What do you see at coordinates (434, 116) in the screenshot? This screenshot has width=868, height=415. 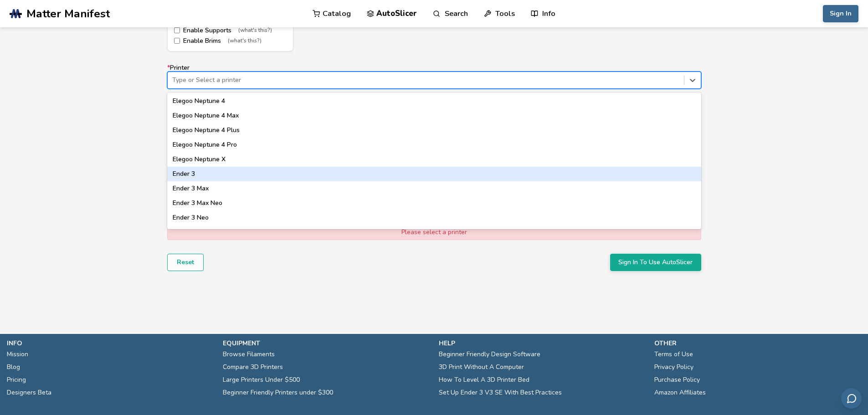 I see `div: Elegoo Neptune 4 Max` at bounding box center [434, 116].